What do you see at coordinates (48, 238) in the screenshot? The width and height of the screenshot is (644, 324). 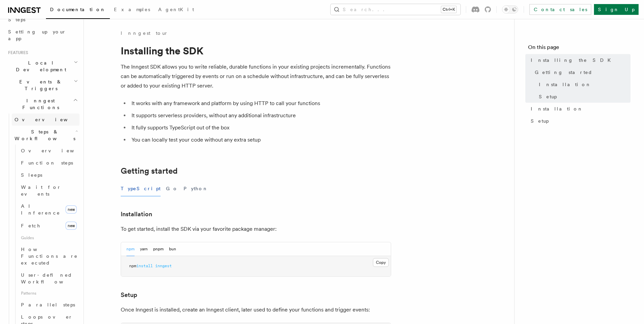 I see `span: Guides` at bounding box center [48, 238].